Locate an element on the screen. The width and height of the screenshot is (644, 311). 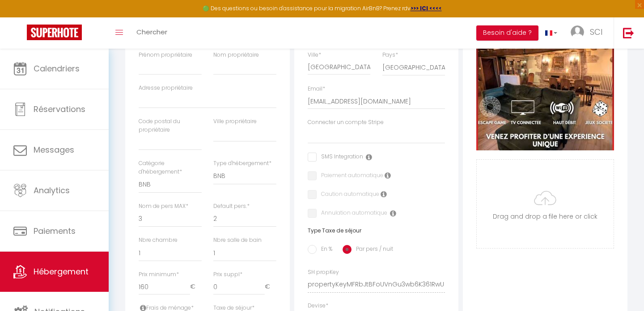
a: >>> ICI <<<< is located at coordinates (426, 8).